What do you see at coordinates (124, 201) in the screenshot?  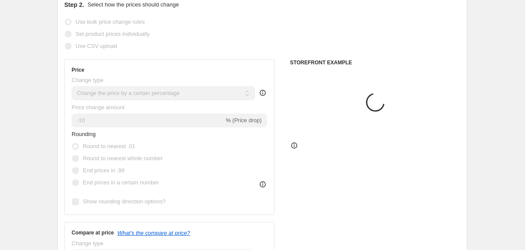 I see `span: Show rounding direction options?` at bounding box center [124, 201].